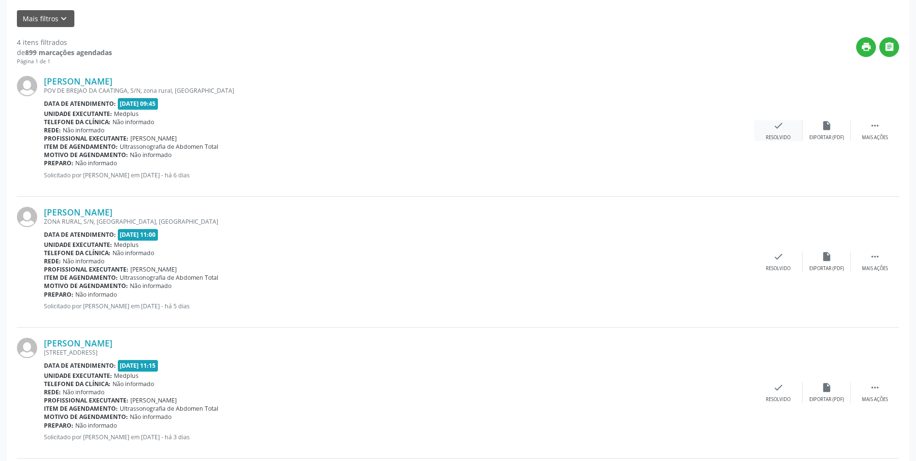  What do you see at coordinates (866, 47) in the screenshot?
I see `i: print` at bounding box center [866, 47].